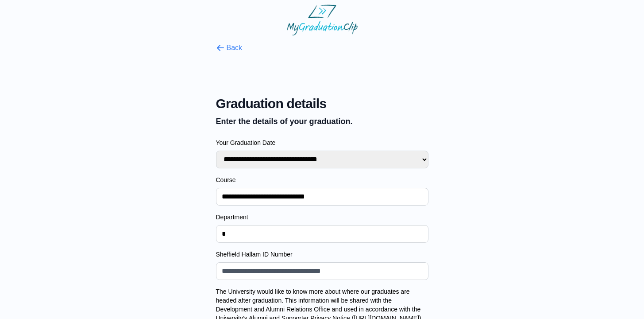 Image resolution: width=644 pixels, height=319 pixels. Describe the element at coordinates (323, 20) in the screenshot. I see `img: MyGraduationClip` at that location.